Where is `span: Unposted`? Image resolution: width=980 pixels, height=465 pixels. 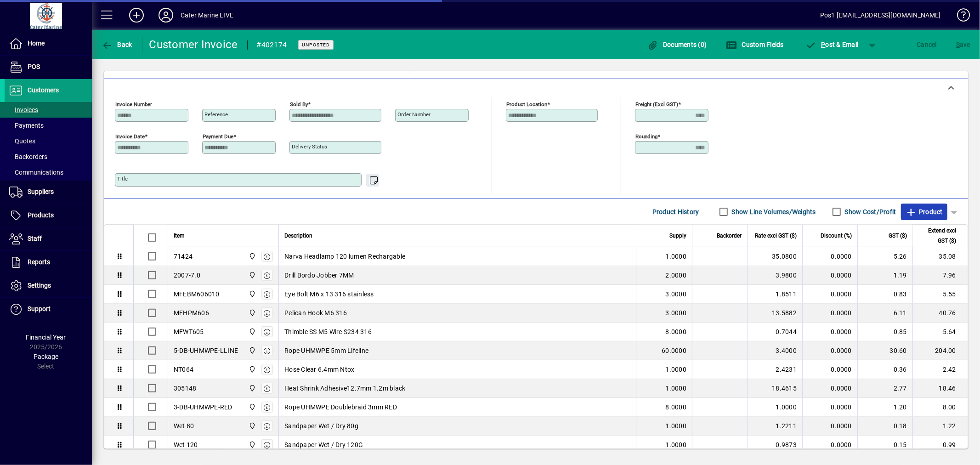 span: Unposted is located at coordinates (316, 44).